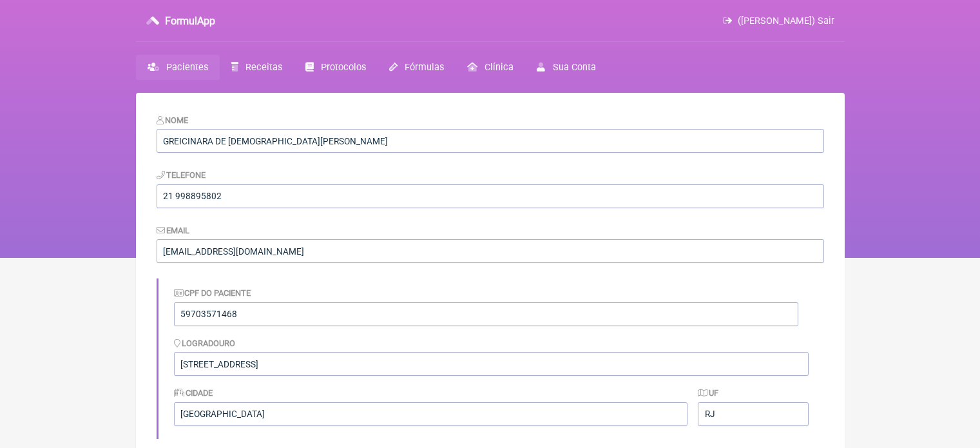 This screenshot has height=448, width=980. Describe the element at coordinates (431, 414) in the screenshot. I see `input: Cidade` at that location.